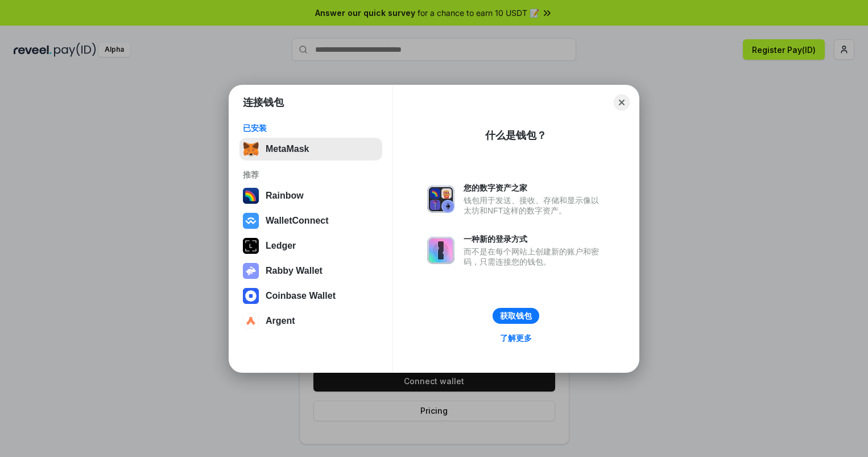 The image size is (868, 457). What do you see at coordinates (311, 246) in the screenshot?
I see `button: Ledger` at bounding box center [311, 246].